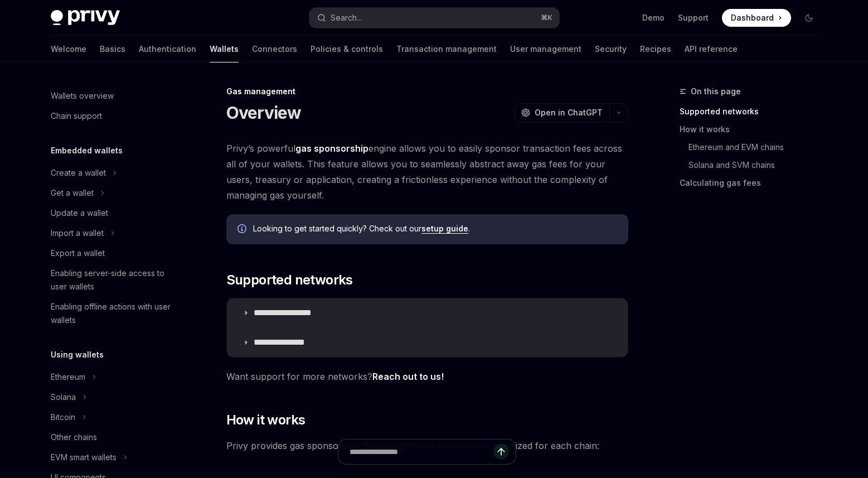 This screenshot has height=478, width=868. What do you see at coordinates (568, 113) in the screenshot?
I see `span: Open in ChatGPT` at bounding box center [568, 113].